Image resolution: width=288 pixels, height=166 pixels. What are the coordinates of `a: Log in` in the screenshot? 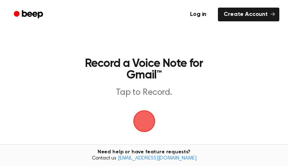 It's located at (198, 14).